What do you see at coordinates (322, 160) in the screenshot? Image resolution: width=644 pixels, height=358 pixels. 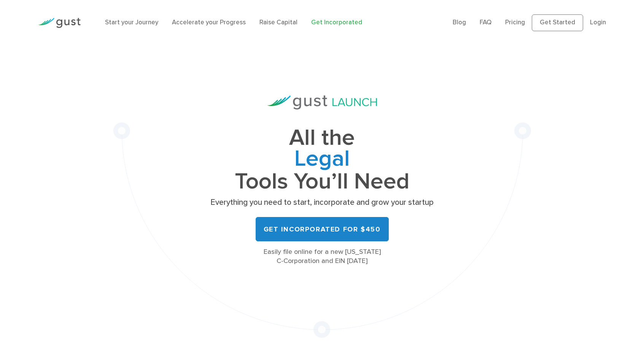 I see `span: Legal` at bounding box center [322, 160].